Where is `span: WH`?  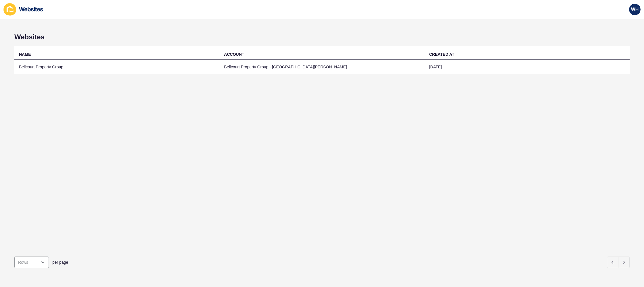
span: WH is located at coordinates (635, 9).